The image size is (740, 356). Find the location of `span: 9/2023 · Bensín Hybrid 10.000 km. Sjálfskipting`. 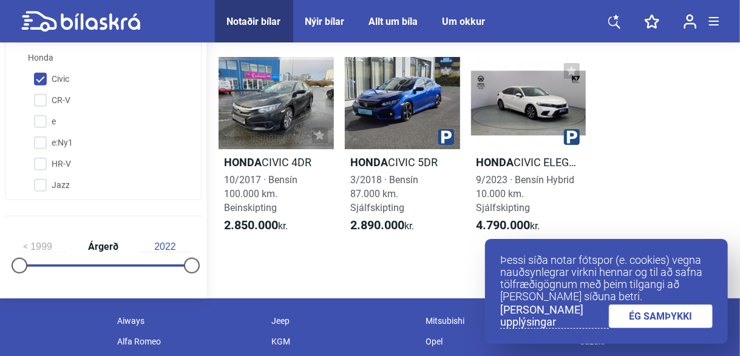

span: 9/2023 · Bensín Hybrid 10.000 km. Sjálfskipting is located at coordinates (525, 194).